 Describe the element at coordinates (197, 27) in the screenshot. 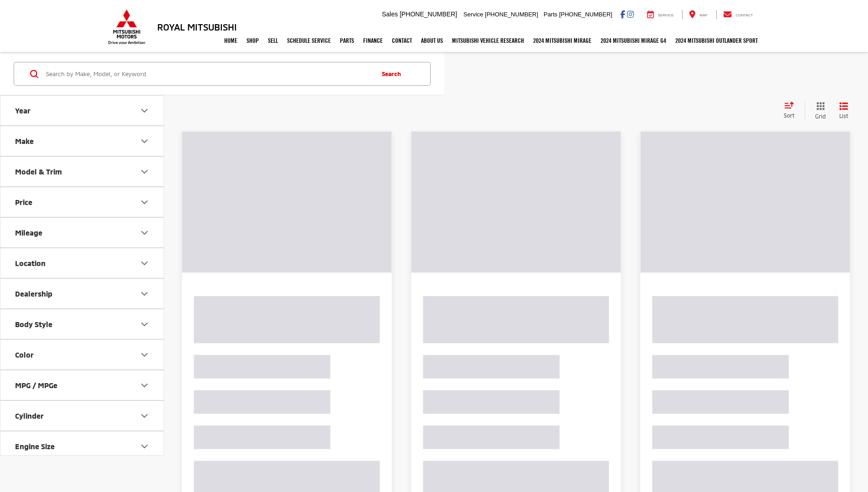

I see `h3: Royal Mitsubishi` at that location.